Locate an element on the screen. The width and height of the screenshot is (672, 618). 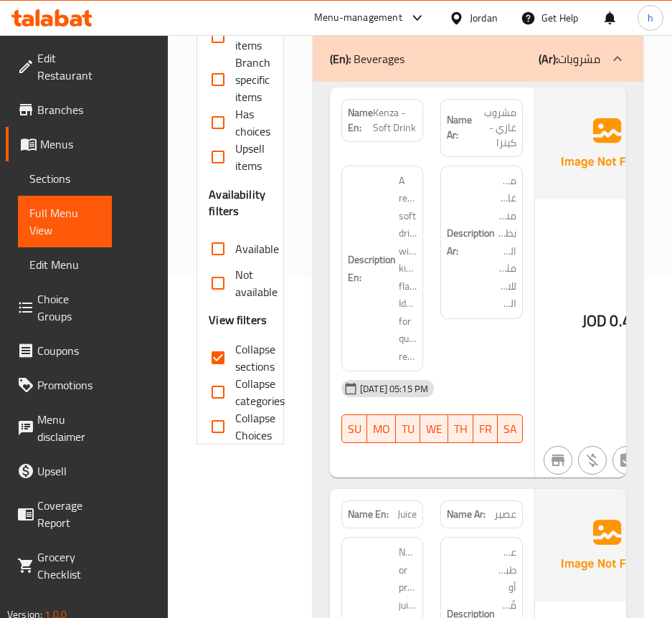
span: Available is located at coordinates (257, 249).